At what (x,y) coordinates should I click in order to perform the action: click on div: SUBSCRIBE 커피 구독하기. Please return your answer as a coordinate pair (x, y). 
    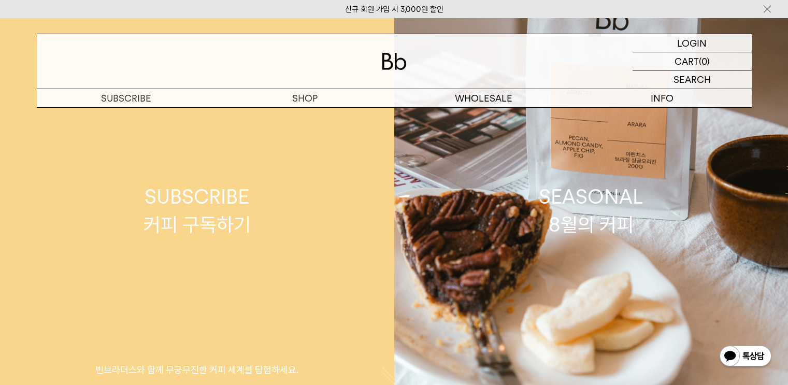
    Looking at the image, I should click on (197, 210).